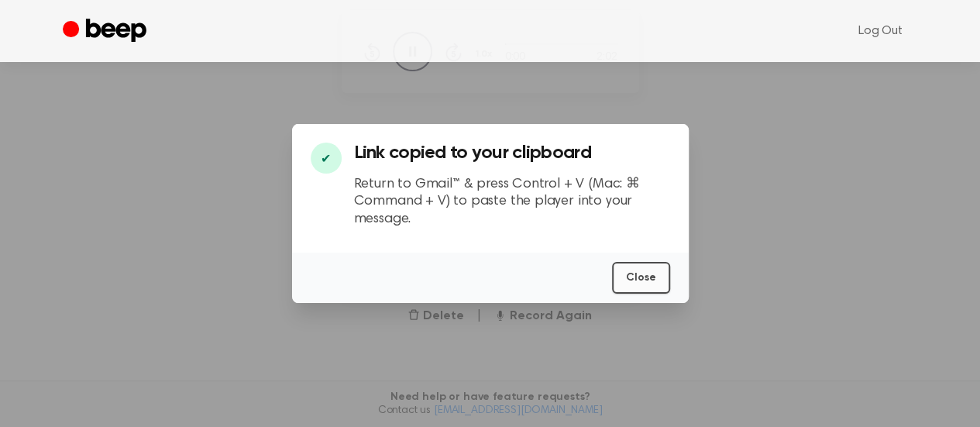  I want to click on a: Log Out, so click(880, 31).